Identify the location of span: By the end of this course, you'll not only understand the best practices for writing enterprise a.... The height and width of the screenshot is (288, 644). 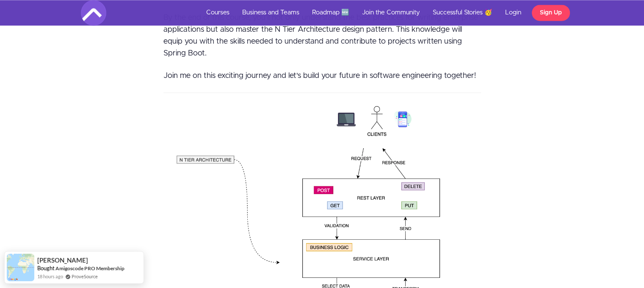
(320, 36).